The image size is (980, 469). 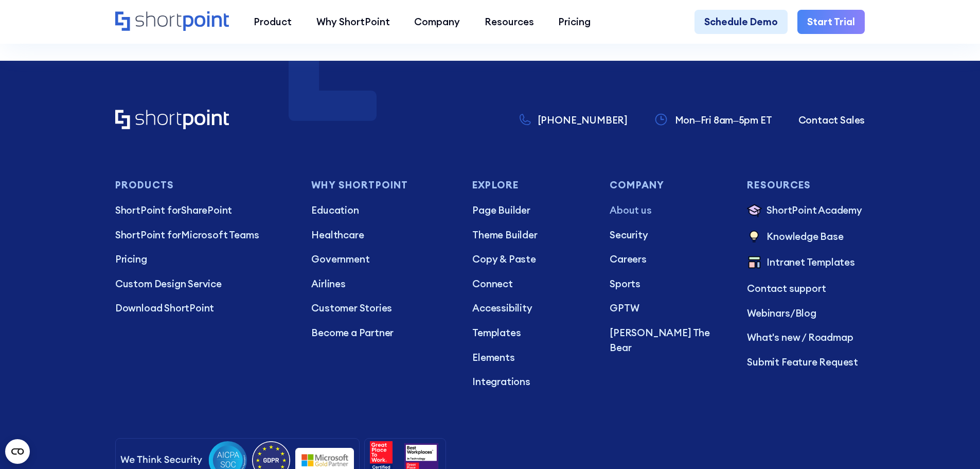 I want to click on a: Webinars, so click(x=768, y=312).